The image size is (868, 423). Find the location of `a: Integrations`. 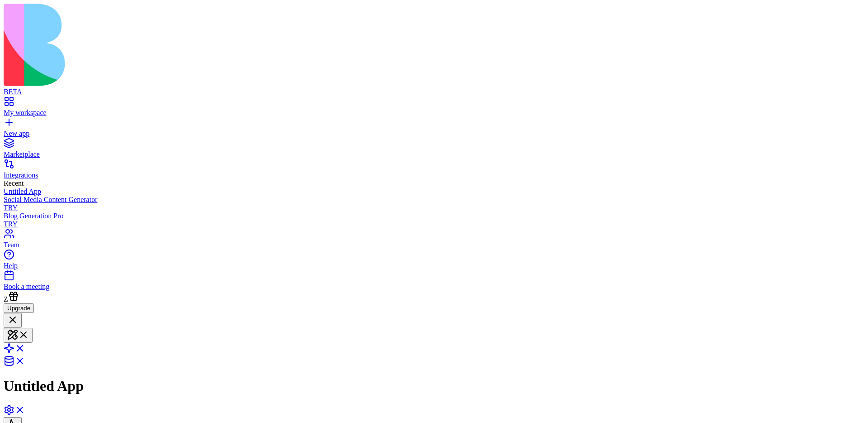

a: Integrations is located at coordinates (434, 171).